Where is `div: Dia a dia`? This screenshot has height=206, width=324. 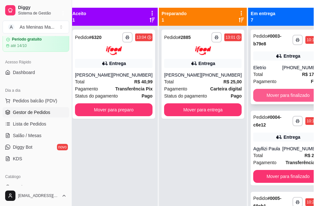
div: Dia a dia is located at coordinates (36, 90).